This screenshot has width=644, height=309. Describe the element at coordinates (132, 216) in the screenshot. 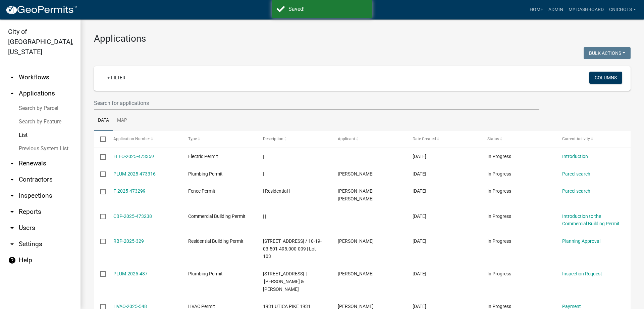

I see `a: CBP-2025-473238` at that location.